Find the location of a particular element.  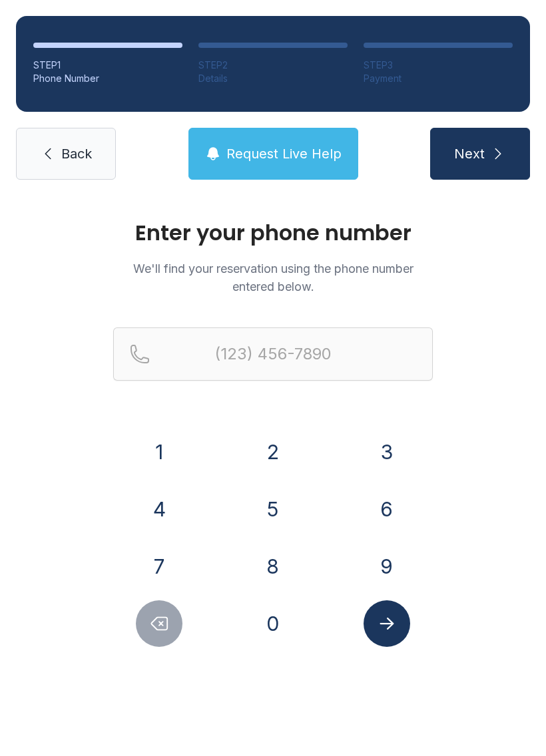

h1: Enter your phone number is located at coordinates (273, 233).